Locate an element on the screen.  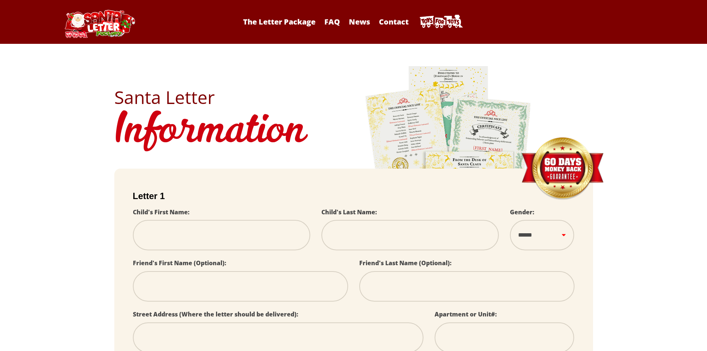
img: Money Back Guarantee is located at coordinates (562, 168).